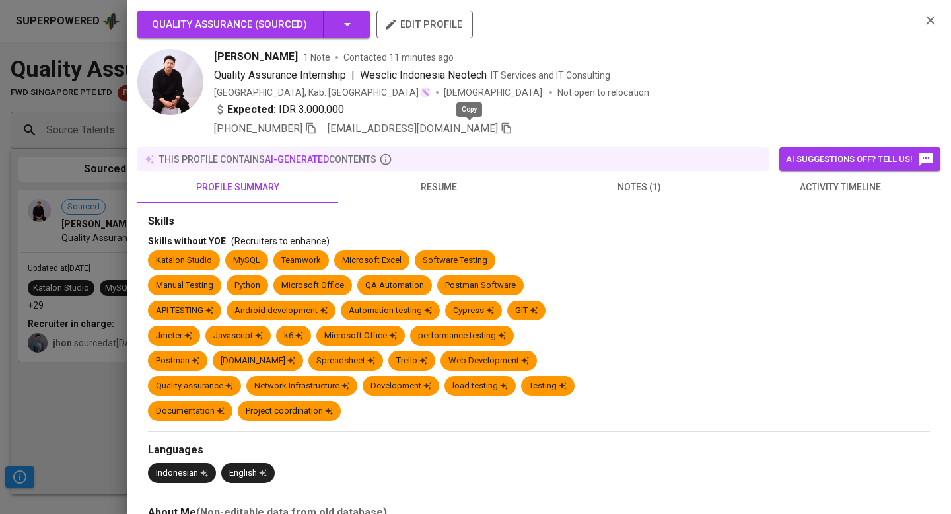 The image size is (951, 514). Describe the element at coordinates (279, 110) in the screenshot. I see `div: IDR 3.000.000` at that location.